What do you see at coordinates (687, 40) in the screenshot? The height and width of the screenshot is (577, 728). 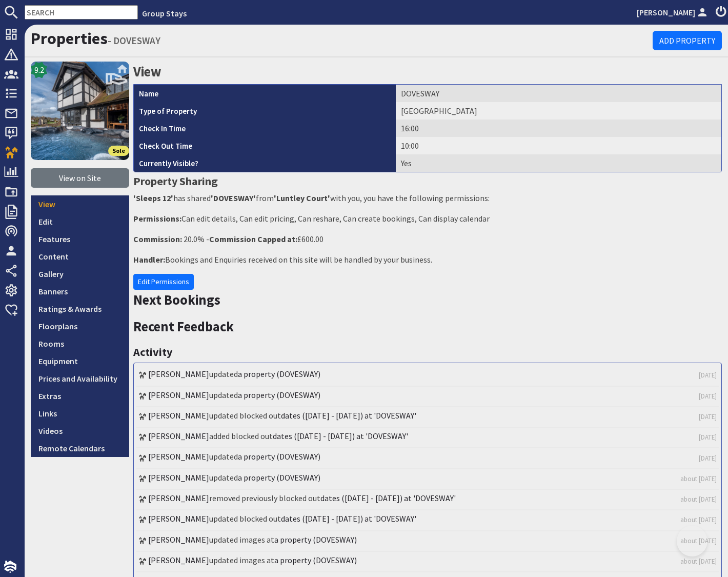 I see `a: Add Property` at bounding box center [687, 40].